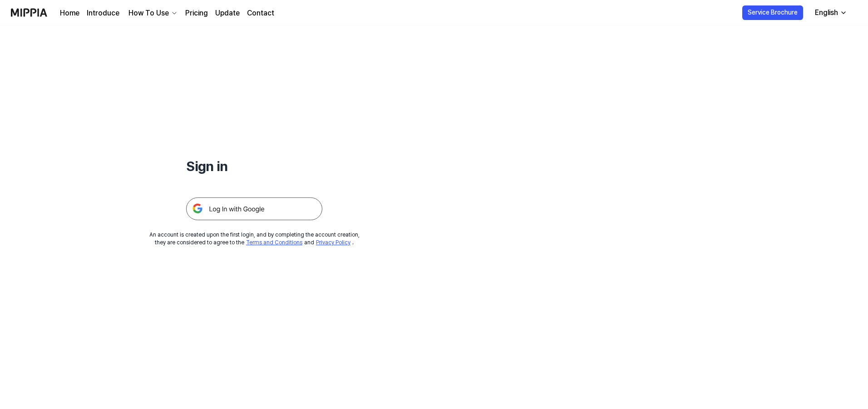  Describe the element at coordinates (773, 13) in the screenshot. I see `button: Service Brochure` at that location.